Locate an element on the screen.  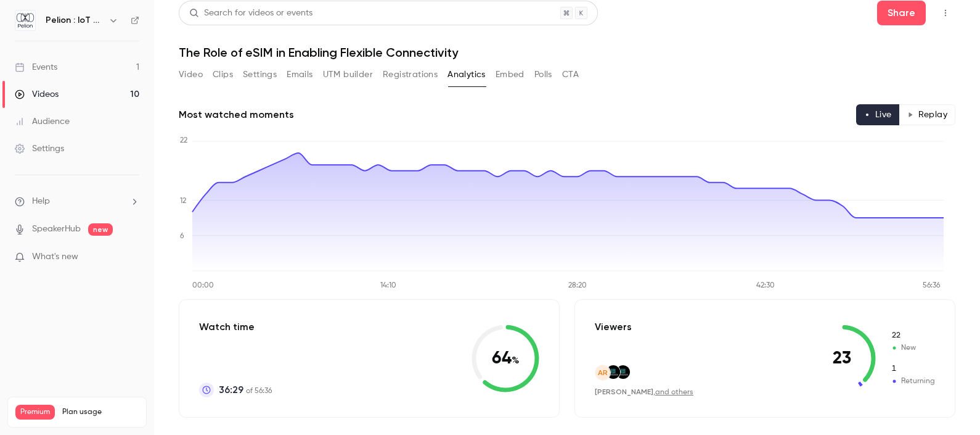
tspan: 14:10 is located at coordinates (389, 285).